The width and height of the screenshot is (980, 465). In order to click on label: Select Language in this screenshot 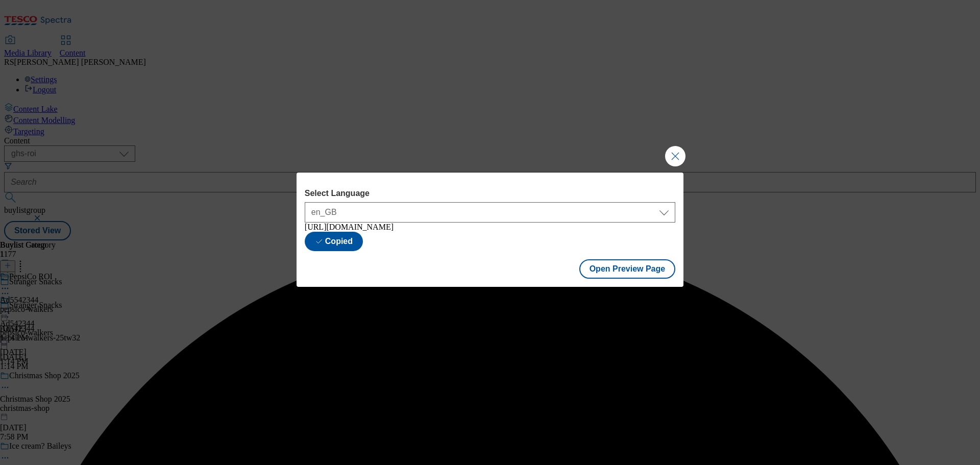, I will do `click(490, 193)`.